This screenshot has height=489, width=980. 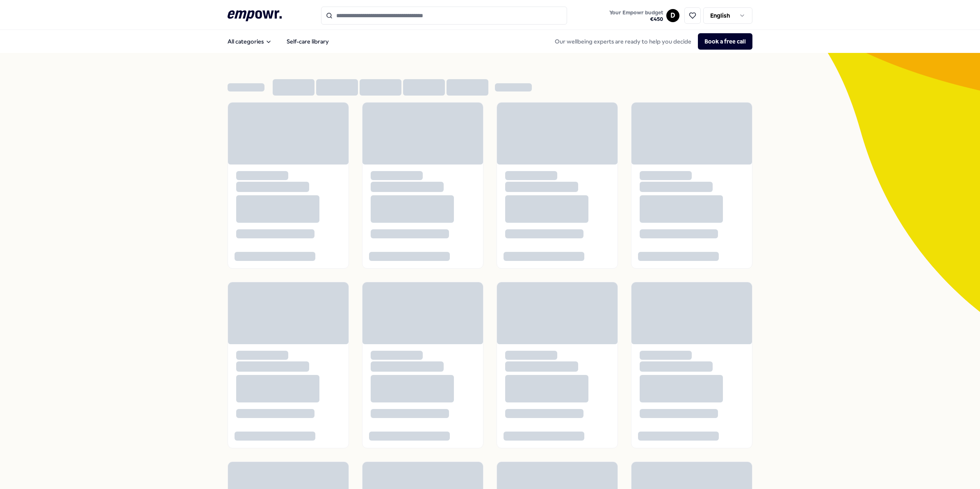 What do you see at coordinates (636, 16) in the screenshot?
I see `a: Your Empowr budget€450` at bounding box center [636, 16].